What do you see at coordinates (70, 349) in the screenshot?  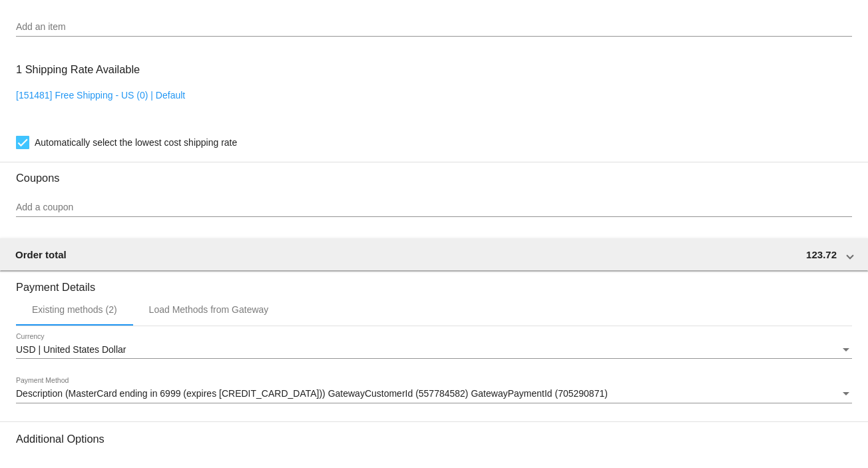 I see `span: USD | United States Dollar` at bounding box center [70, 349].